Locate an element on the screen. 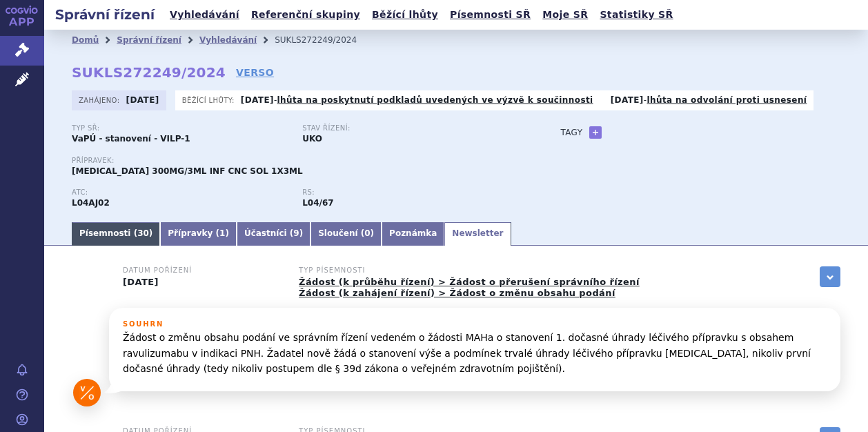  span: 0 is located at coordinates (367, 234).